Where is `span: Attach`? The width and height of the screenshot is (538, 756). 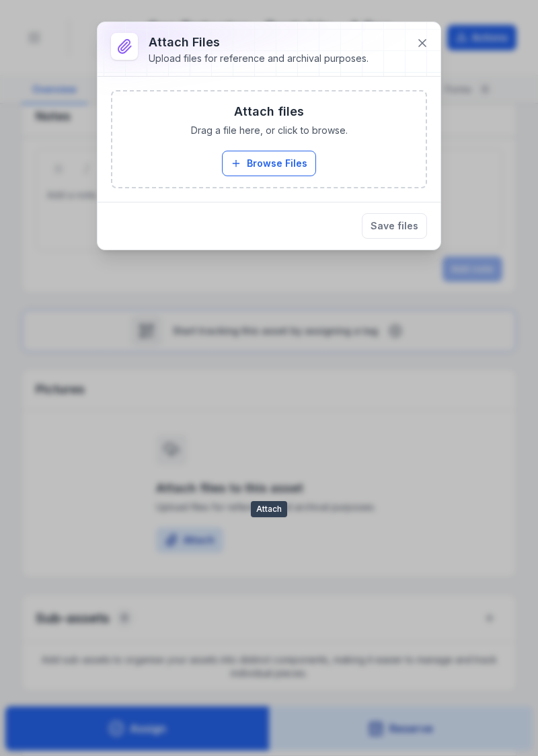 span: Attach is located at coordinates (269, 509).